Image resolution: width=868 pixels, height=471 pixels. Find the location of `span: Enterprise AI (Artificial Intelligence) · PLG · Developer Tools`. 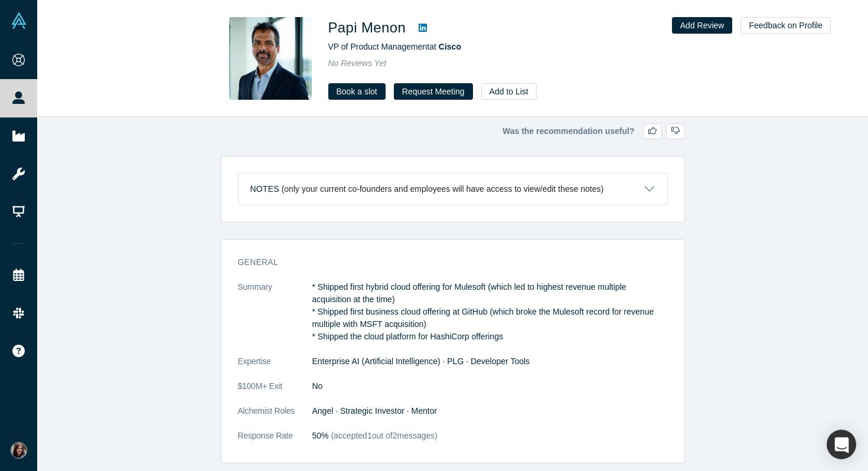

span: Enterprise AI (Artificial Intelligence) · PLG · Developer Tools is located at coordinates (421, 361).